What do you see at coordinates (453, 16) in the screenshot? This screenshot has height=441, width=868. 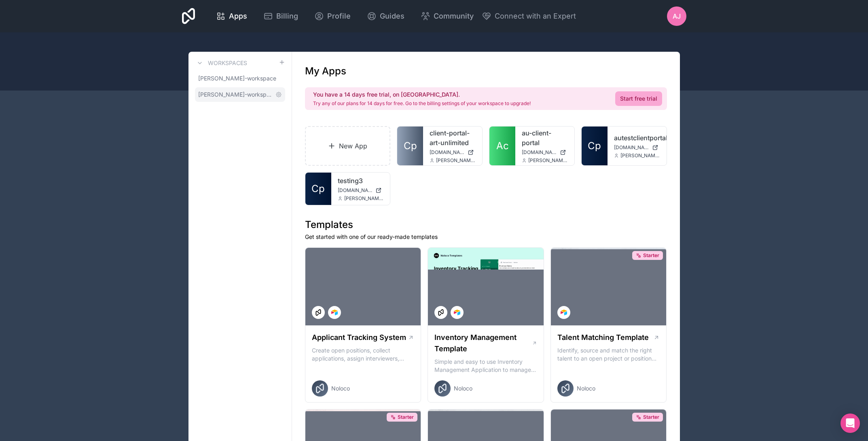 I see `span: Community` at bounding box center [453, 16].